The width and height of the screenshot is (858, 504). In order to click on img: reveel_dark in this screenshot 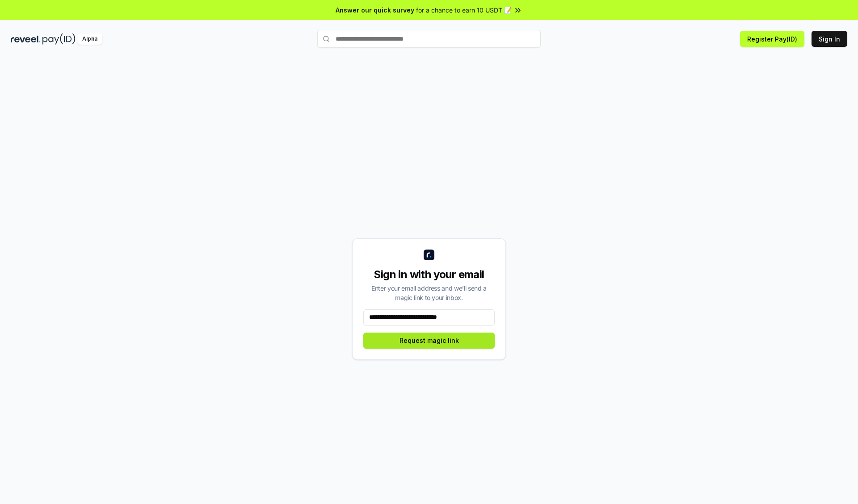, I will do `click(25, 38)`.